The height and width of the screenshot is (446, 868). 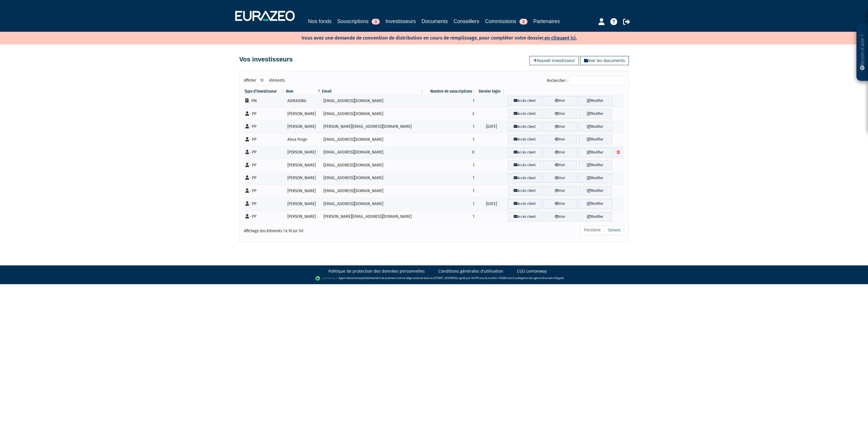 I want to click on th: Nom : activer pour trier la colonne par ordre d&eacute;croissant, so click(x=303, y=92).